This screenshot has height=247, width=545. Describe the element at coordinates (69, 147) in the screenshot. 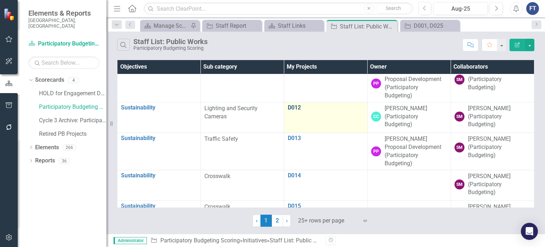

I see `div: 266` at that location.